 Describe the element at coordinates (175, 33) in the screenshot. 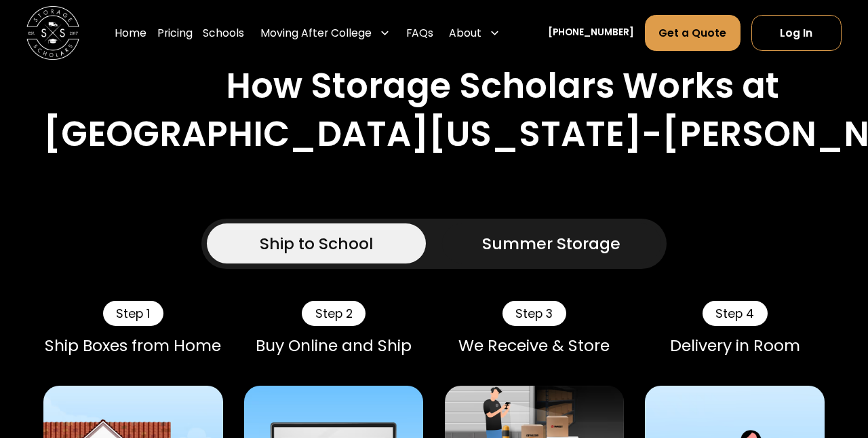

I see `a: Pricing` at that location.